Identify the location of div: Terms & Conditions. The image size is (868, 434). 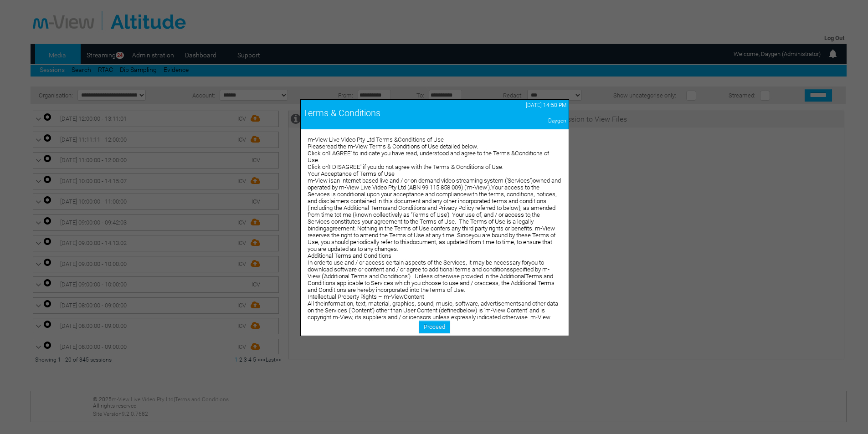
(387, 113).